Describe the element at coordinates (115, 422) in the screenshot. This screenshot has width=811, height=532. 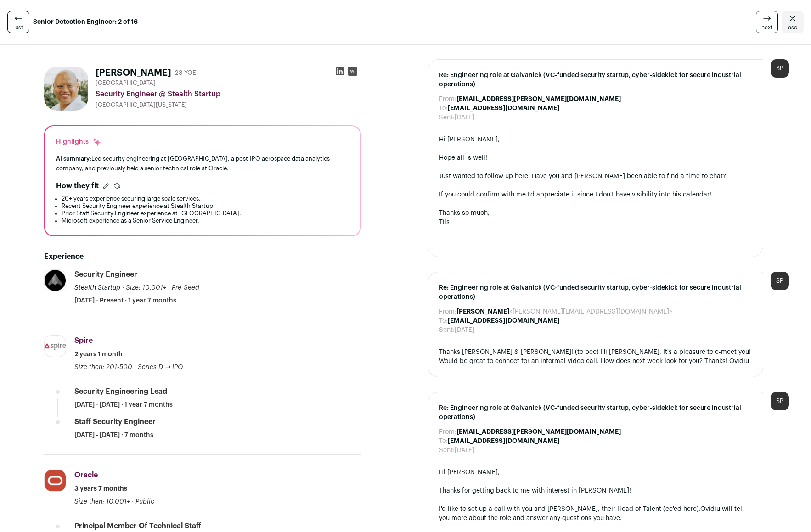
I see `div: Staff Security Engineer` at that location.